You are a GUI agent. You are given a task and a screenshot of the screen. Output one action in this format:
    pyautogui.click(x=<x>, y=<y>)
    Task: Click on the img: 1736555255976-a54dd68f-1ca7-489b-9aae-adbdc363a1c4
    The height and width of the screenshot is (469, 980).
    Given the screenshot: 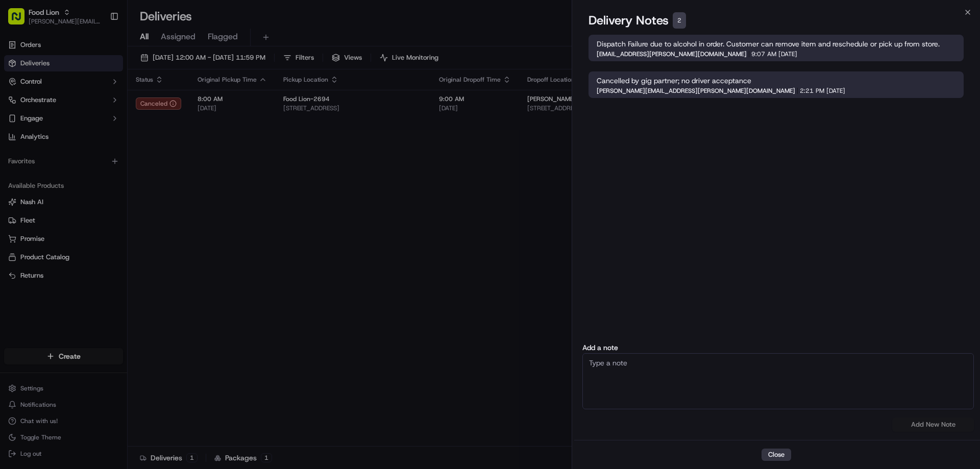 What is the action you would take?
    pyautogui.click(x=19, y=107)
    